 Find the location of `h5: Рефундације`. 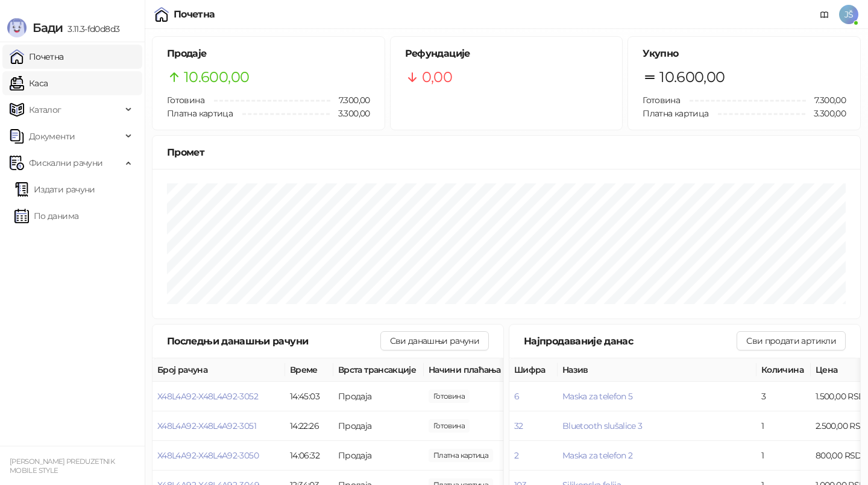

h5: Рефундације is located at coordinates (506, 54).